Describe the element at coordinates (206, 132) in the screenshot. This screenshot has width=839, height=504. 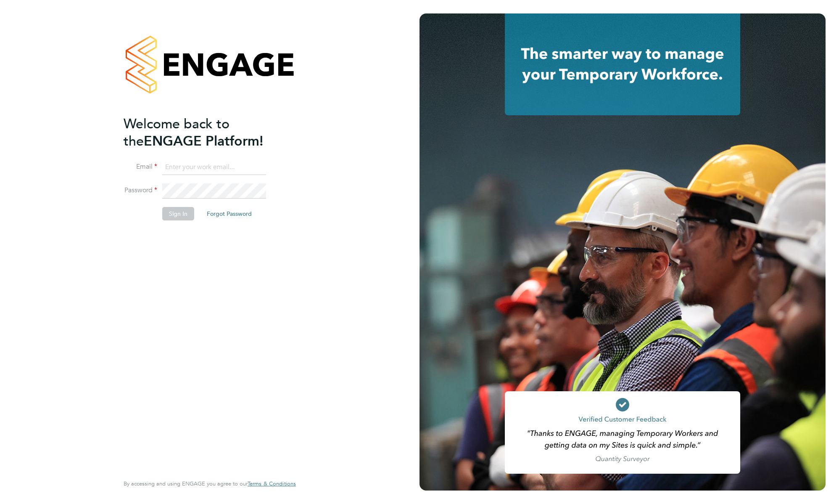
I see `h2: ENGAGE Platform!` at that location.